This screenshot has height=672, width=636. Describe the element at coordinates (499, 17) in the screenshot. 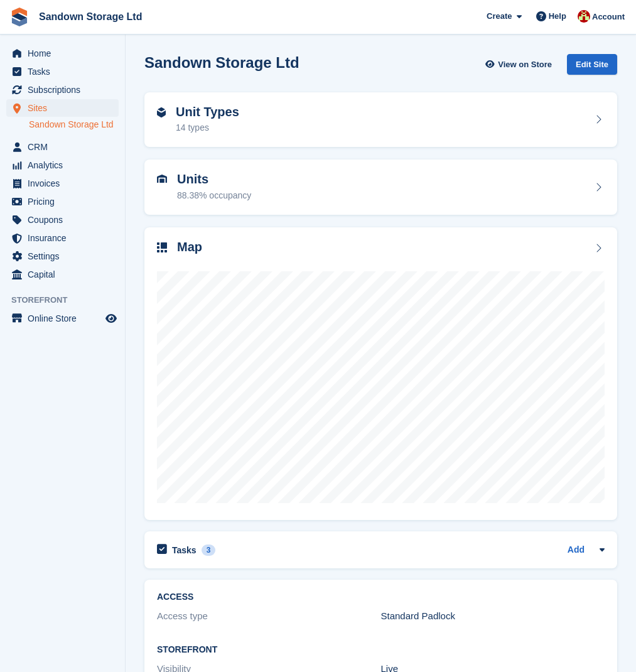

I see `span: Create` at that location.